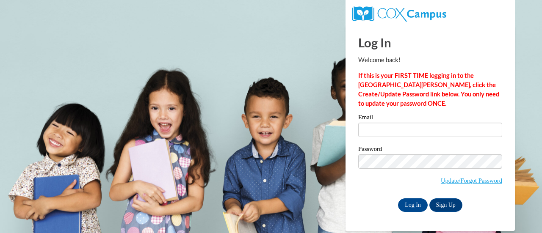 This screenshot has width=542, height=233. I want to click on p: Welcome back!, so click(431, 60).